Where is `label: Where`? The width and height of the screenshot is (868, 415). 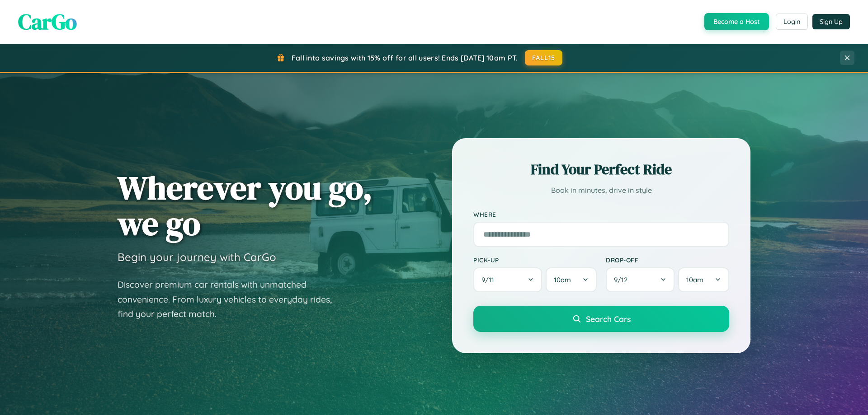 label: Where is located at coordinates (601, 214).